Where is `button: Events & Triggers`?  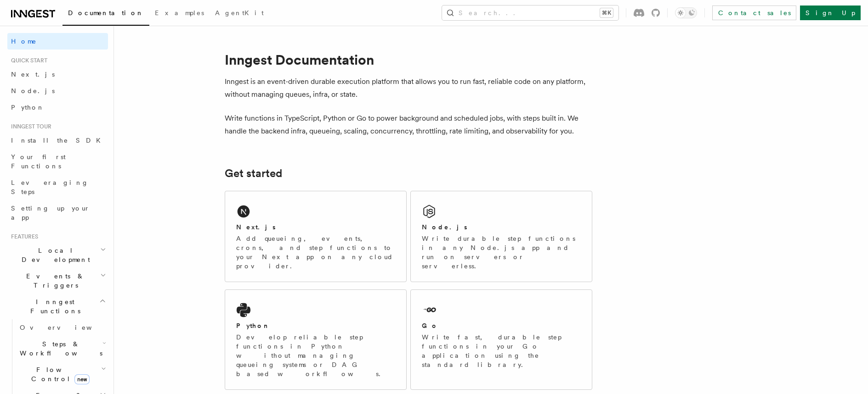 button: Events & Triggers is located at coordinates (58, 281).